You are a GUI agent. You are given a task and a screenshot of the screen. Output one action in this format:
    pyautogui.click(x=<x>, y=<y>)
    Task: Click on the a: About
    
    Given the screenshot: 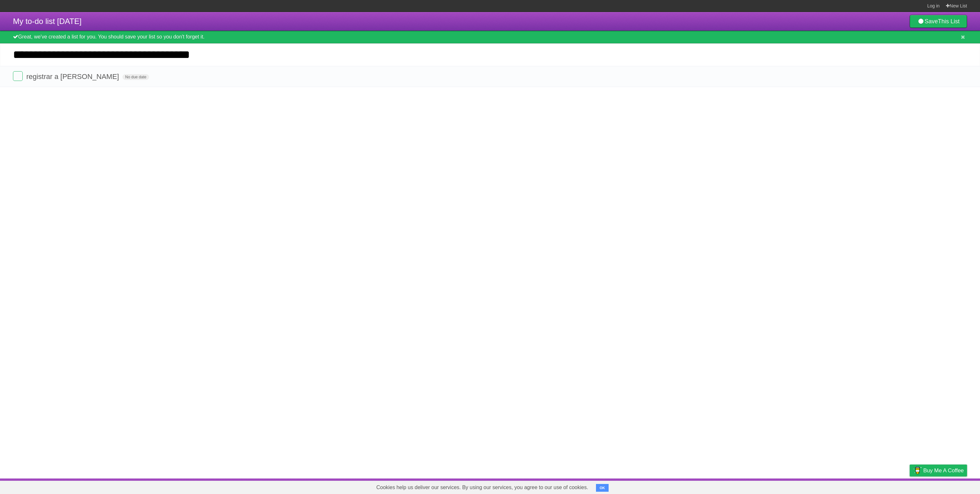 What is the action you would take?
    pyautogui.click(x=830, y=486)
    